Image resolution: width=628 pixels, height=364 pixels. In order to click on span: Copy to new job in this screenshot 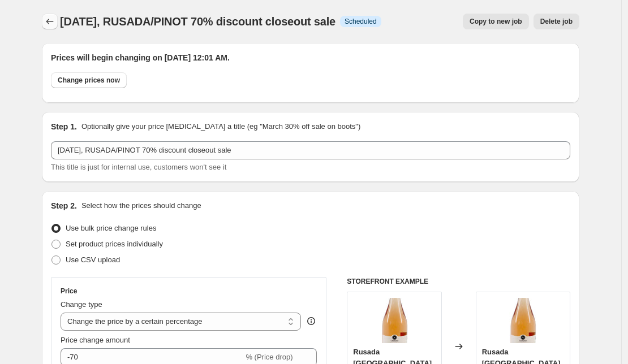, I will do `click(496, 22)`.